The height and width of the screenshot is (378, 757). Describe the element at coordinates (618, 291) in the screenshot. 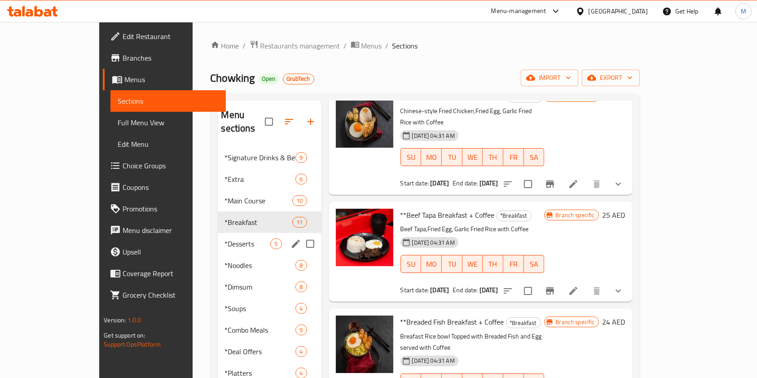

I see `button: show more` at that location.